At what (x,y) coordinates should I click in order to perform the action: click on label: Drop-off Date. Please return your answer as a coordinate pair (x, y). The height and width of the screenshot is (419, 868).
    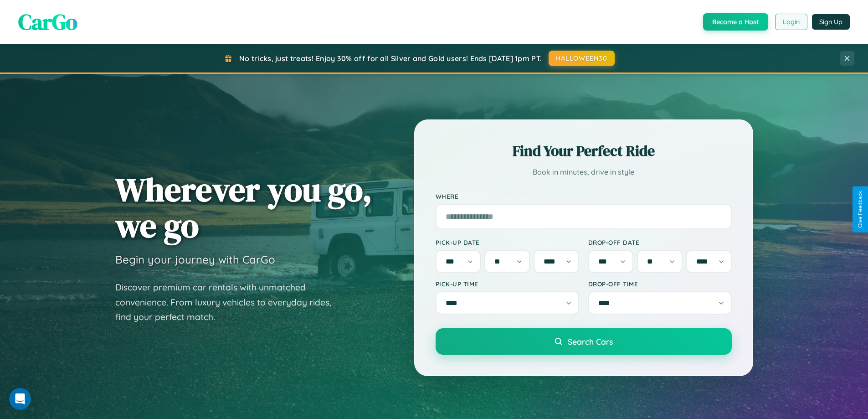
    Looking at the image, I should click on (660, 242).